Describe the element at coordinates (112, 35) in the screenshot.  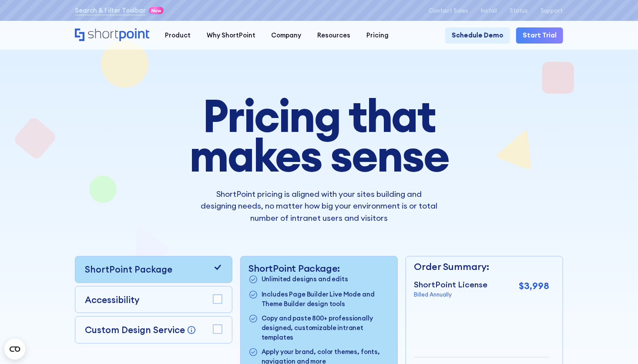
I see `a: Home` at that location.